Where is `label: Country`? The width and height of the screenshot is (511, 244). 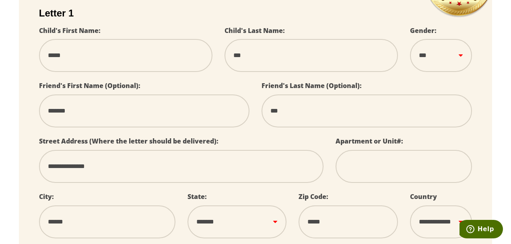
label: Country is located at coordinates (423, 197).